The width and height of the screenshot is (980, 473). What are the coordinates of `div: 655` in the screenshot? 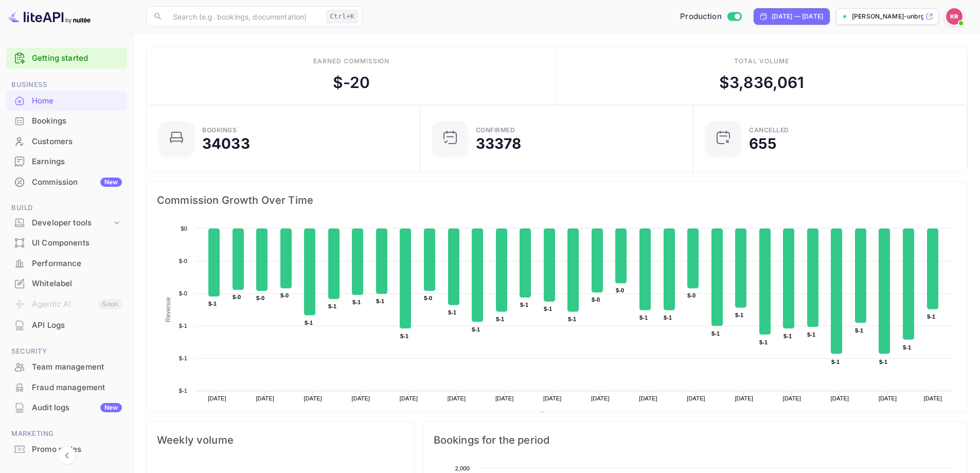 It's located at (762, 144).